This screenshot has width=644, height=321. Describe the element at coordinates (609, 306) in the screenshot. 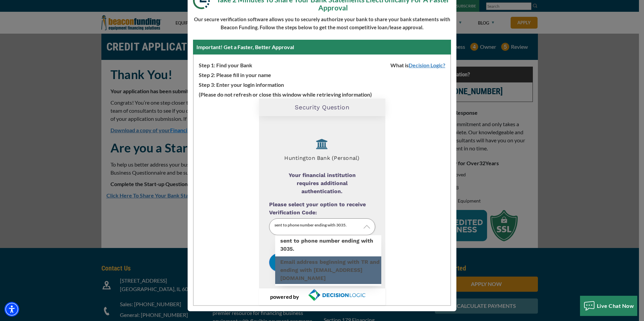

I see `button: Live Chat Now` at that location.